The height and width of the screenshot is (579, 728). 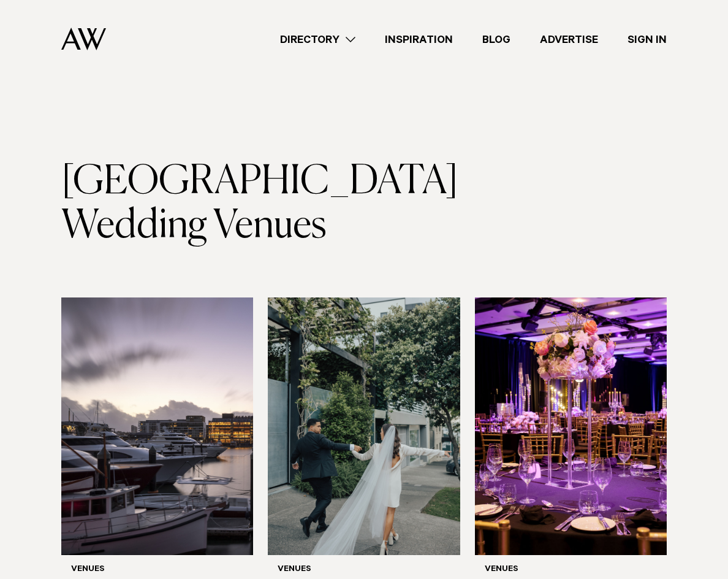 What do you see at coordinates (318, 39) in the screenshot?
I see `a: Directory` at bounding box center [318, 39].